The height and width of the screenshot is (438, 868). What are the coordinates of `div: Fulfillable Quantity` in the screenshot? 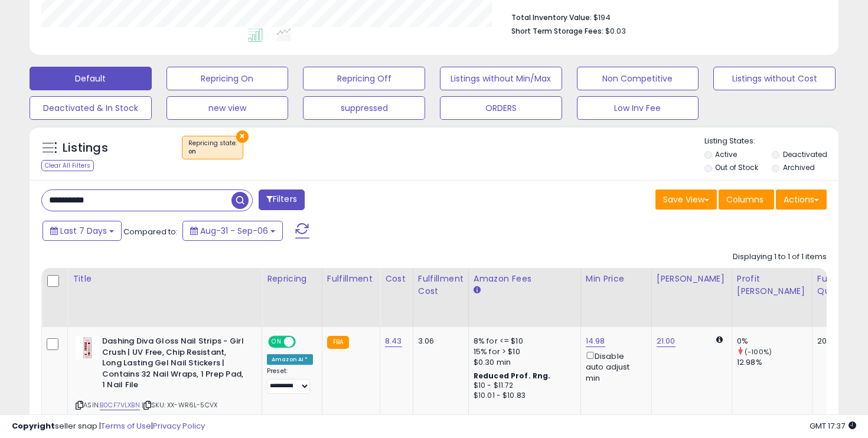 It's located at (837, 286).